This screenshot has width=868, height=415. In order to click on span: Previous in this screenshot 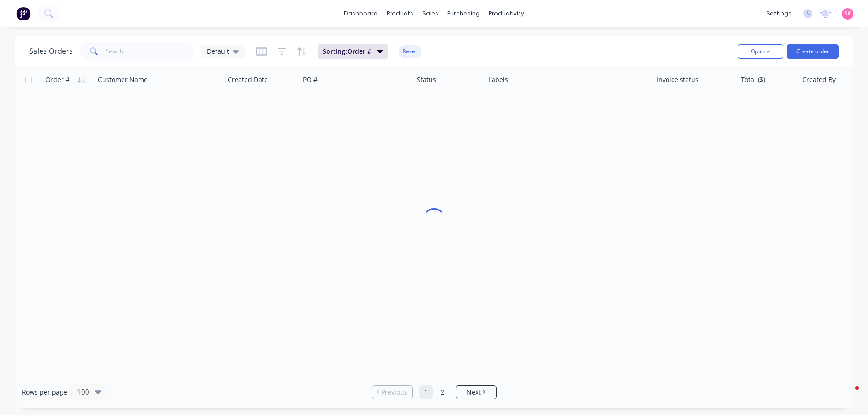, I will do `click(394, 392)`.